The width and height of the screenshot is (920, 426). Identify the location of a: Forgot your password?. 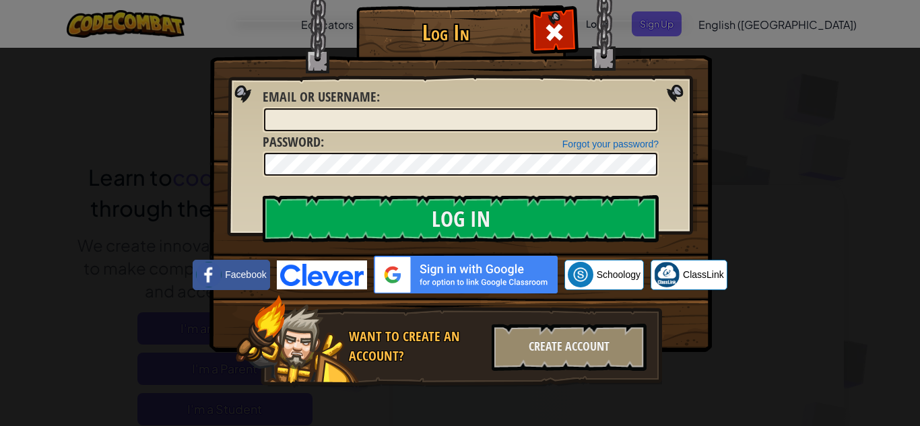
(610, 144).